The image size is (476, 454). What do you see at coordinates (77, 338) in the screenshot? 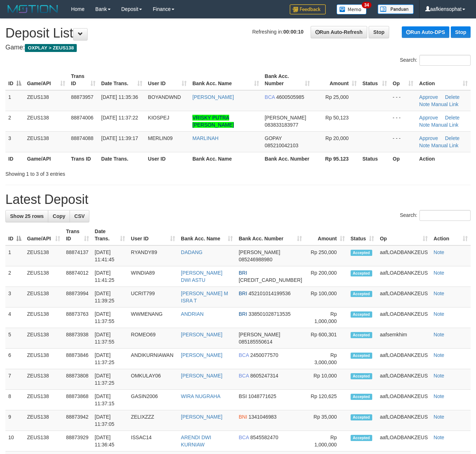
I see `td: 88873938` at bounding box center [77, 338].